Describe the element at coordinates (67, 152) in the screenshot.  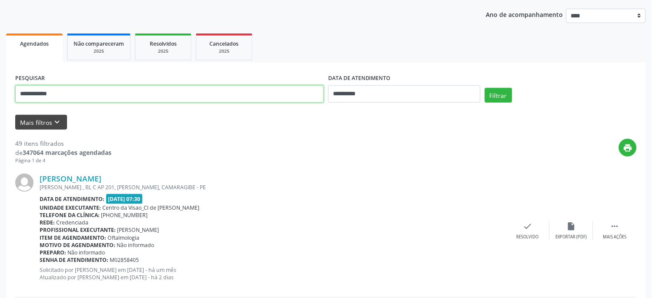
I see `strong: 347064 marcações agendadas` at that location.